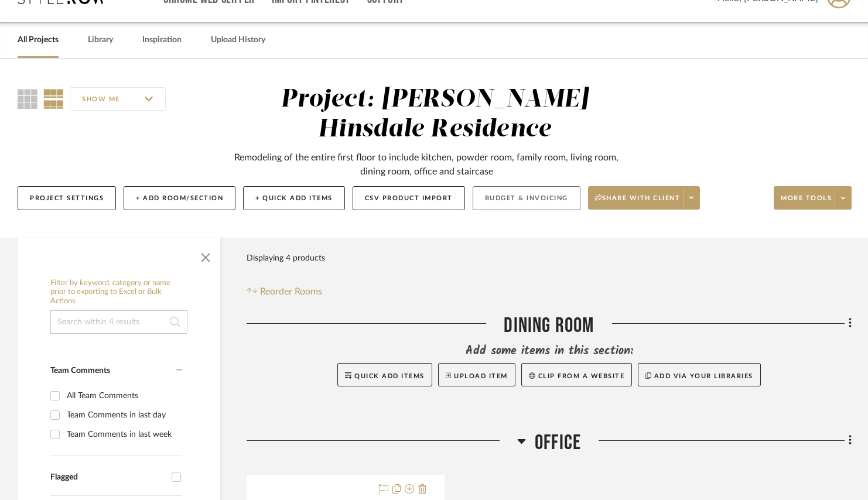  I want to click on div: Remodeling of the entire first floor to include kitchen, powder room, family room, living room, d..., so click(426, 164).